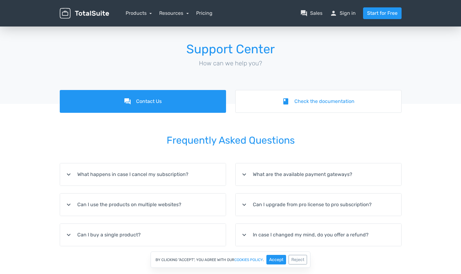 The height and width of the screenshot is (274, 461). Describe the element at coordinates (304, 13) in the screenshot. I see `span: question_answer` at that location.